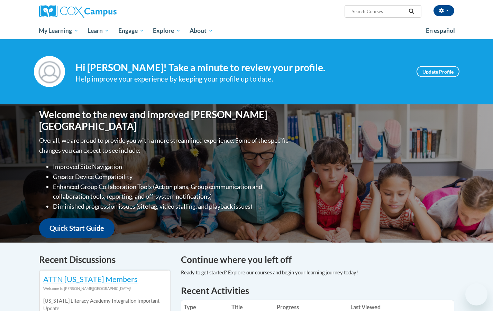 Image resolution: width=493 pixels, height=311 pixels. What do you see at coordinates (78, 11) in the screenshot?
I see `img: Cox Campus` at bounding box center [78, 11].